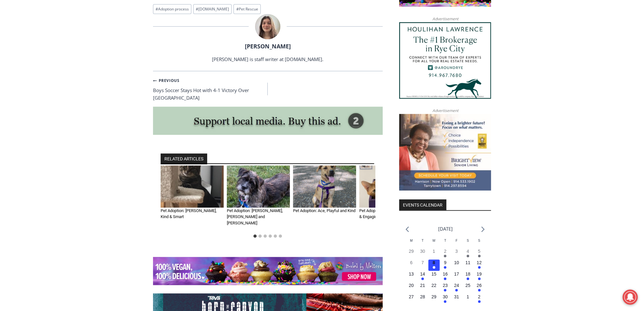  What do you see at coordinates (468, 251) in the screenshot?
I see `time: 4` at bounding box center [468, 251].